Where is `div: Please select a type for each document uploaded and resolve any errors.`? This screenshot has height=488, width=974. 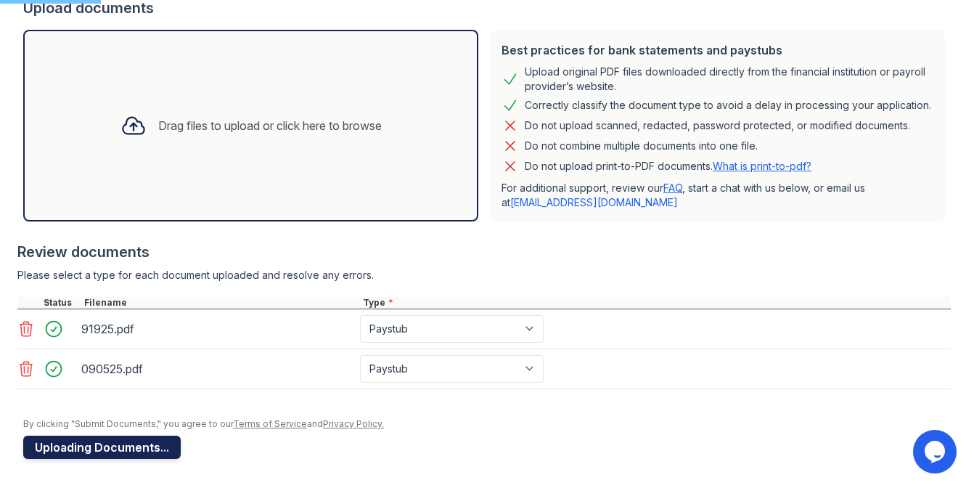 div: Please select a type for each document uploaded and resolve any errors. is located at coordinates (484, 275).